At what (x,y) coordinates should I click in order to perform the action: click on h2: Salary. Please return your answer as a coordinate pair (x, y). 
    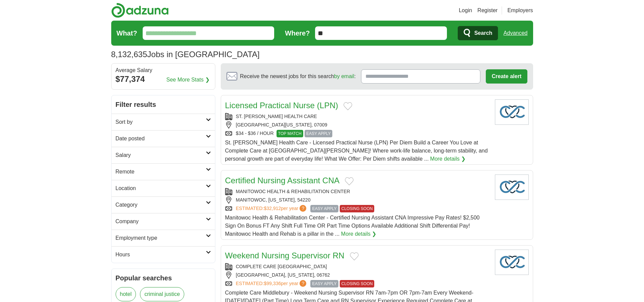
    Looking at the image, I should click on (161, 155).